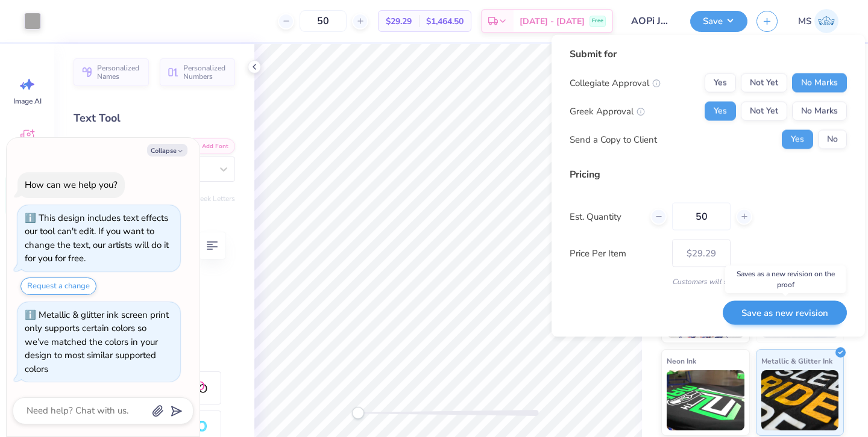 This screenshot has width=868, height=437. Describe the element at coordinates (613, 139) in the screenshot. I see `div: Send a Copy to Client` at that location.